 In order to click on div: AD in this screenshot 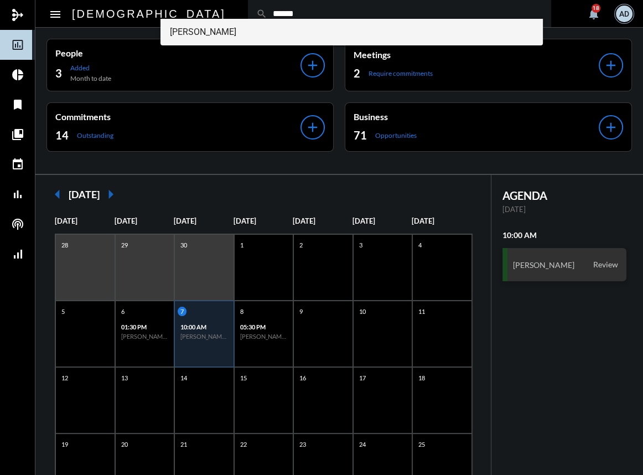, I will do `click(625, 14)`.